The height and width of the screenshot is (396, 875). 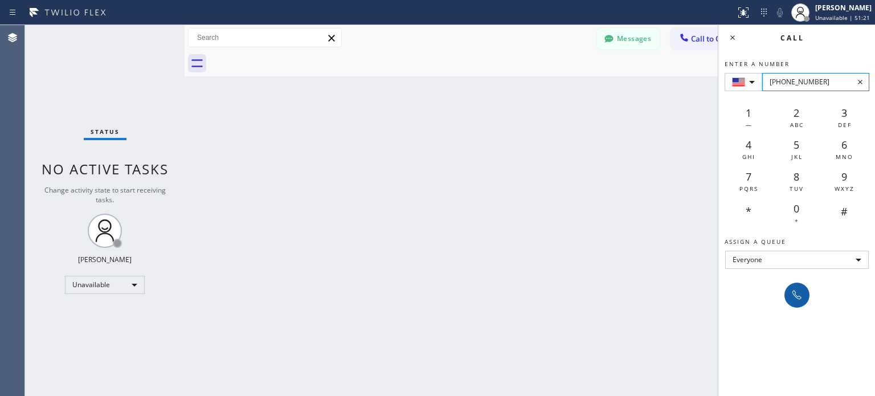 I want to click on div: Everyone, so click(x=797, y=260).